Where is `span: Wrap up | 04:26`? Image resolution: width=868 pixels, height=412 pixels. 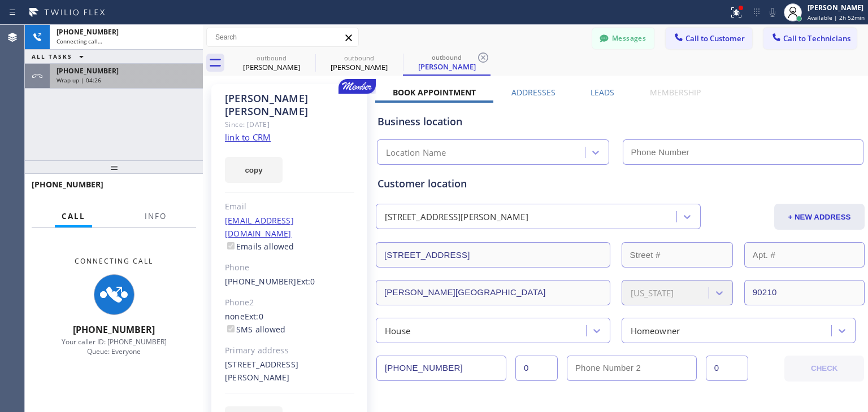
span: Wrap up | 04:26 is located at coordinates (78, 80).